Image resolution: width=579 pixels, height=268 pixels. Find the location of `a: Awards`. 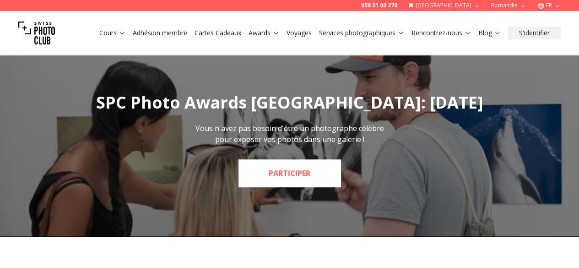

a: Awards is located at coordinates (264, 33).